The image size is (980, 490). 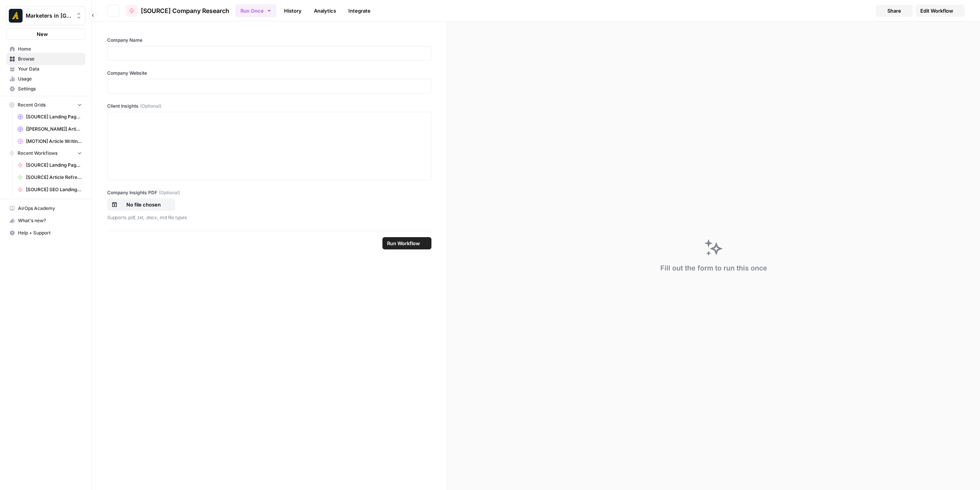 I want to click on button: Help + Support, so click(x=46, y=233).